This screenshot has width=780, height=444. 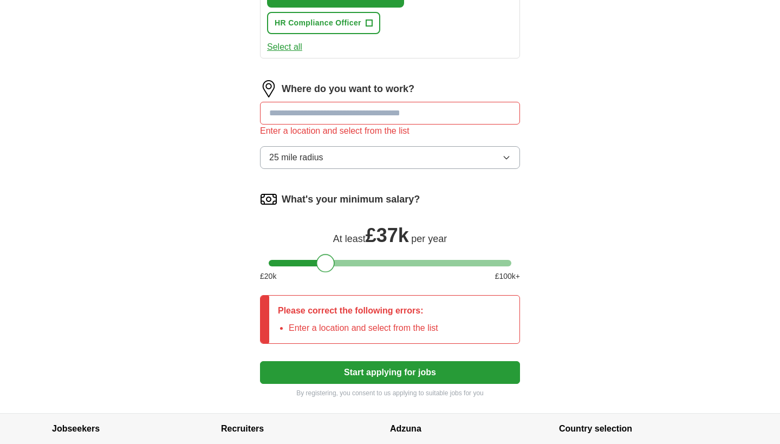 What do you see at coordinates (323, 23) in the screenshot?
I see `button: HR Compliance Officer` at bounding box center [323, 23].